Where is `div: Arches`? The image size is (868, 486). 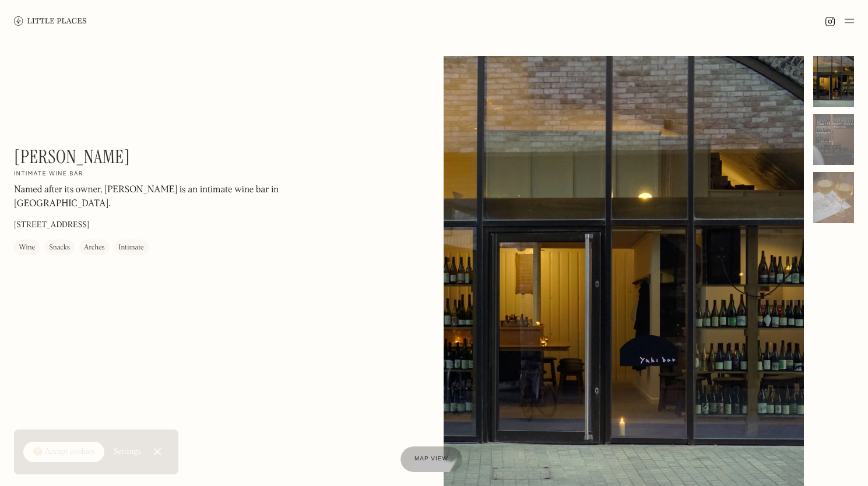
div: Arches is located at coordinates (94, 248).